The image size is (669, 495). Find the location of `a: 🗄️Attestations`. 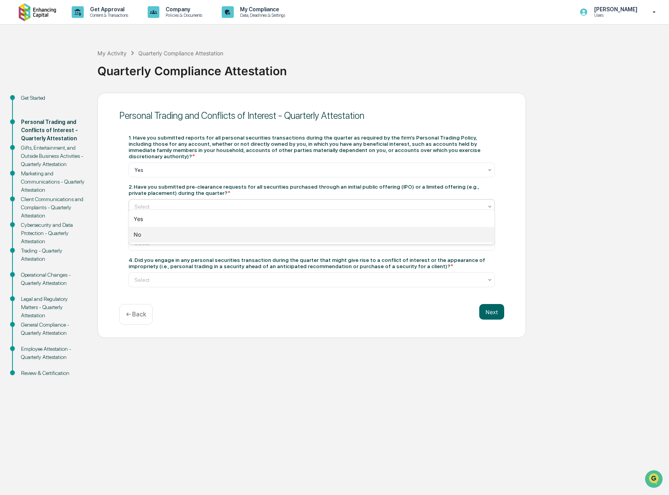

a: 🗄️Attestations is located at coordinates (76, 102).